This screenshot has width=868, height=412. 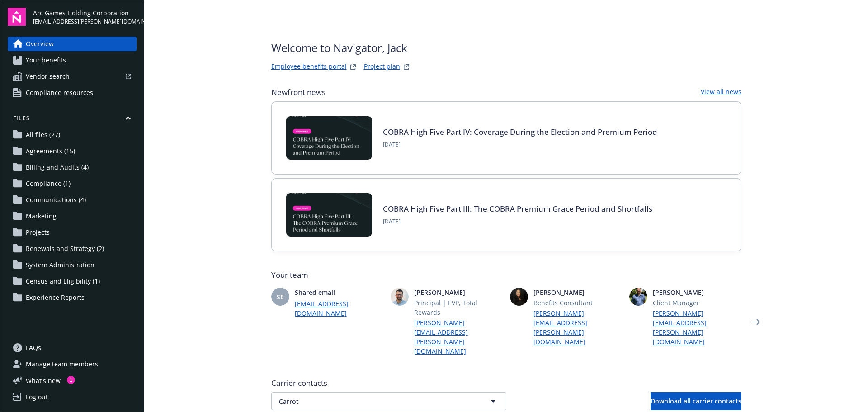 I want to click on span: Principal | EVP, Total Rewards, so click(x=459, y=307).